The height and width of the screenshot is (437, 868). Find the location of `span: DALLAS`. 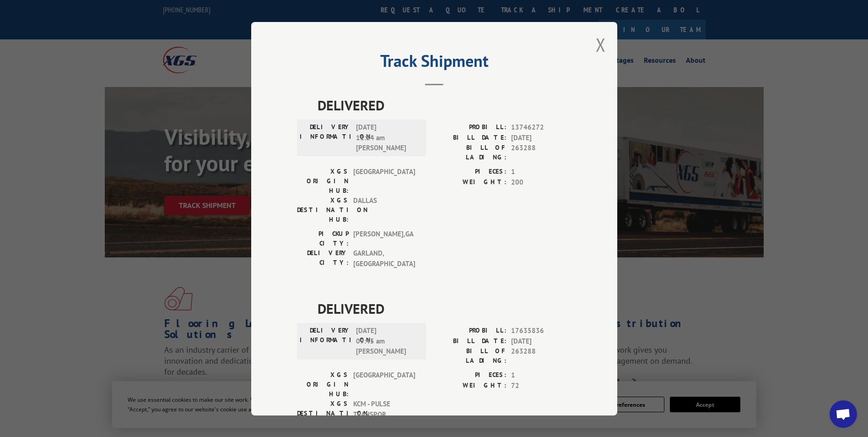

span: DALLAS is located at coordinates (384, 210).